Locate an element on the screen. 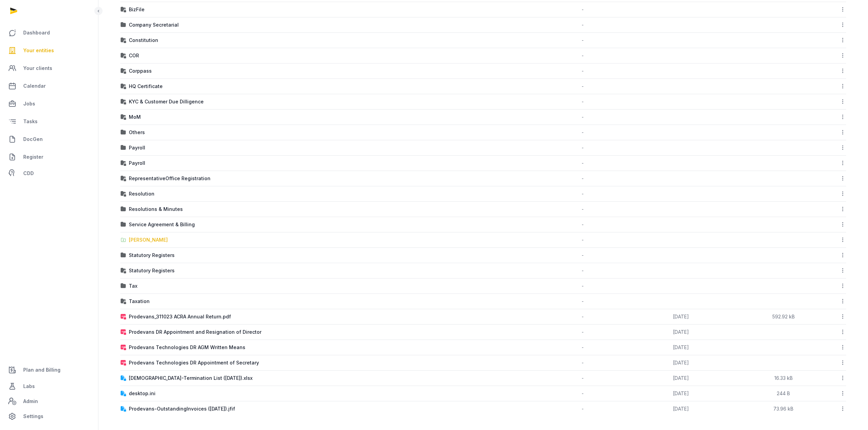  div: Prodevans Technologies DR Appointment of Secretary is located at coordinates (193, 363).